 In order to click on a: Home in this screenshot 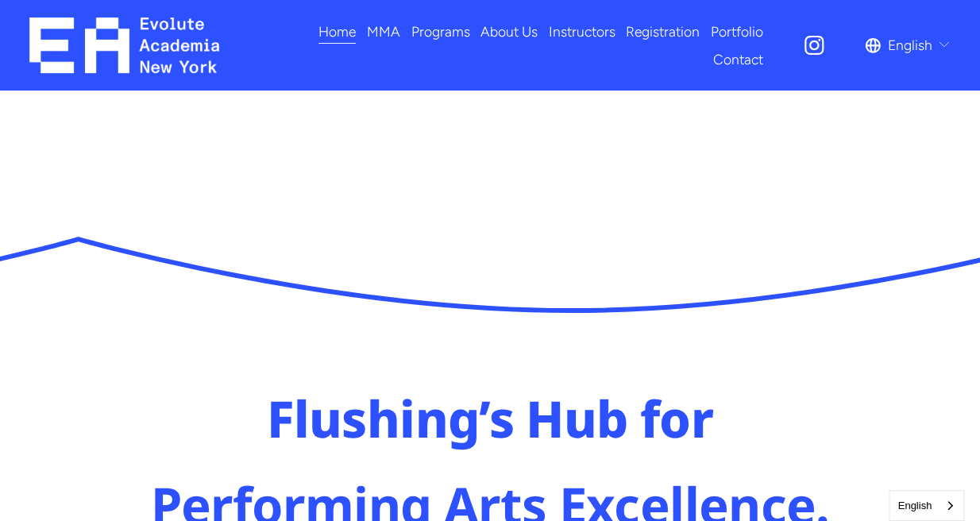, I will do `click(337, 31)`.